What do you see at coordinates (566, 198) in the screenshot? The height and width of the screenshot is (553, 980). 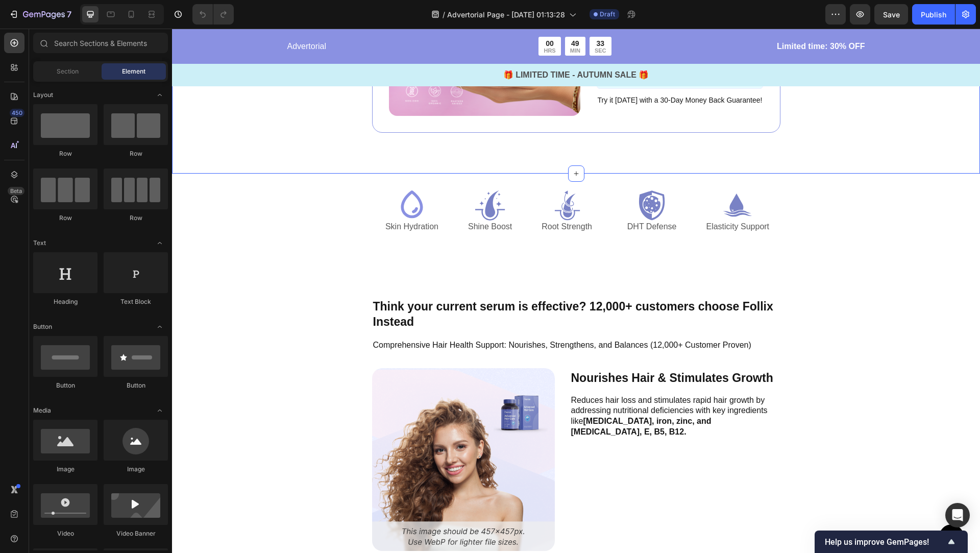 I see `p: Elasticity Support` at bounding box center [566, 198].